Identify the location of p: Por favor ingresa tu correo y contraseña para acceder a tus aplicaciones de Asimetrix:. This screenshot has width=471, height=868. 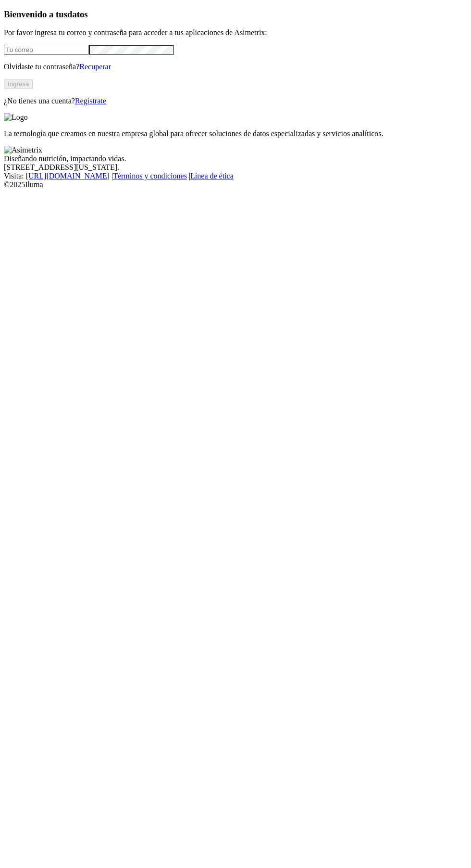
(236, 33).